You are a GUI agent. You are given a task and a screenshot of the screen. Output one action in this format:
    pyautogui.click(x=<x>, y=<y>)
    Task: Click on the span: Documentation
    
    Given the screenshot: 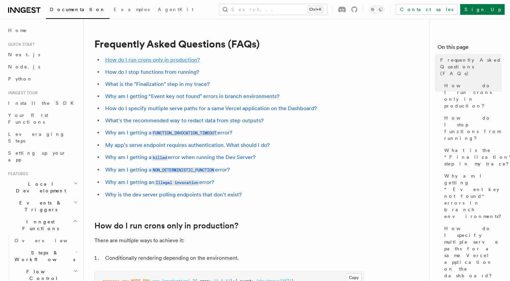 What is the action you would take?
    pyautogui.click(x=77, y=9)
    